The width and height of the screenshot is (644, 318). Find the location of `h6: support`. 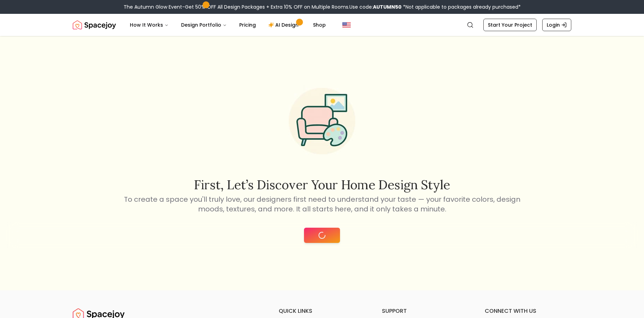

h6: support is located at coordinates (425, 311).